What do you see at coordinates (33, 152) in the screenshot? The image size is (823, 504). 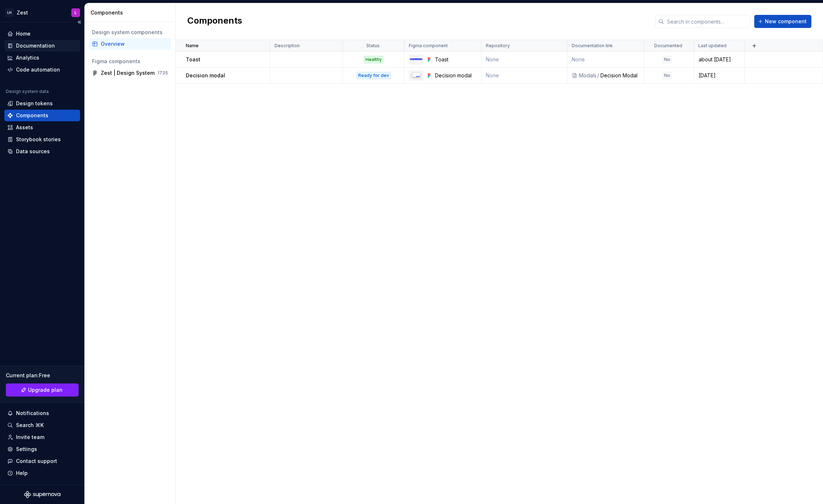 I see `div: Data sources` at bounding box center [33, 152].